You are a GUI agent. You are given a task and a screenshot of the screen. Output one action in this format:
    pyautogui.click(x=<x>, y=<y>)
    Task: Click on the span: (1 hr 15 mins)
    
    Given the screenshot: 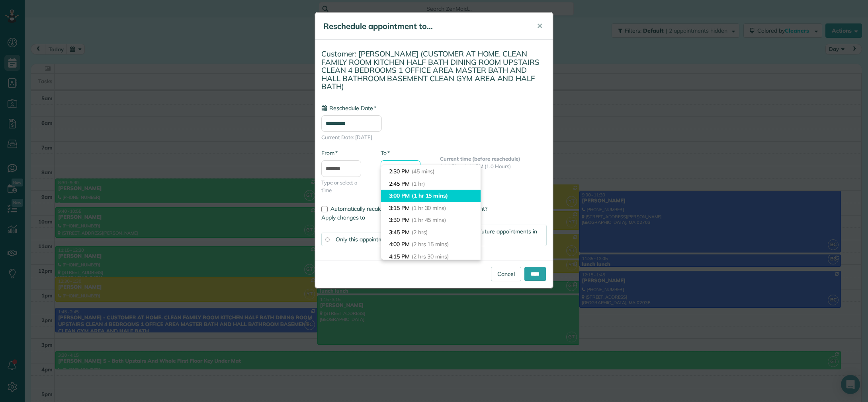 What is the action you would take?
    pyautogui.click(x=430, y=196)
    